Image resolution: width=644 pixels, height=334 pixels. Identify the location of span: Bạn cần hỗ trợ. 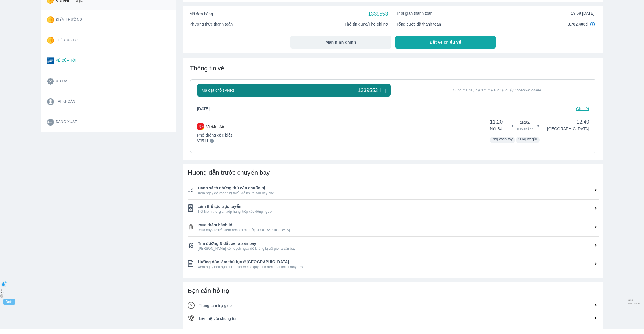
(208, 291).